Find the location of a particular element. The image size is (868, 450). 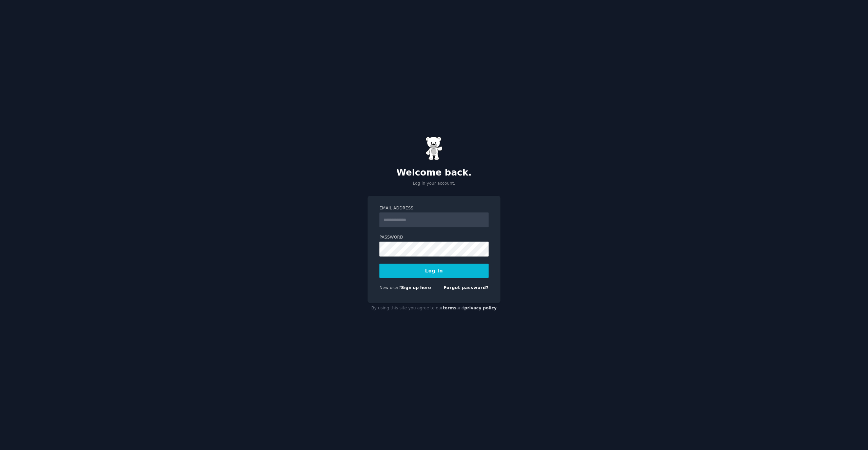

h2: Welcome back. is located at coordinates (434, 173).